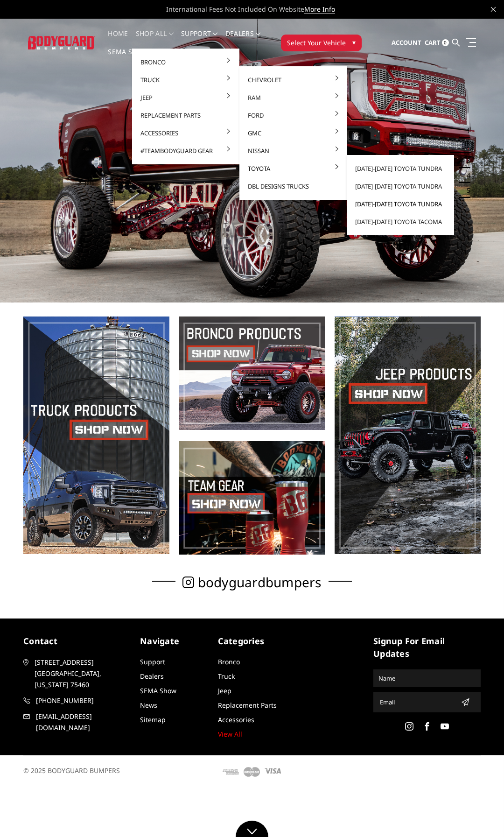 The height and width of the screenshot is (837, 504). What do you see at coordinates (71, 770) in the screenshot?
I see `span: © 2025 BODYGUARD BUMPERS` at bounding box center [71, 770].